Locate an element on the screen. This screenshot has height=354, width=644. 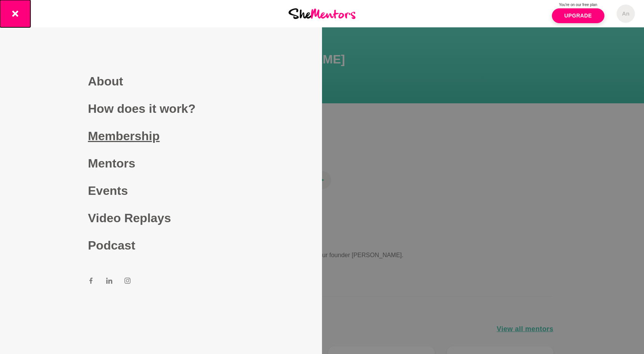
a: Podcast is located at coordinates (161, 245).